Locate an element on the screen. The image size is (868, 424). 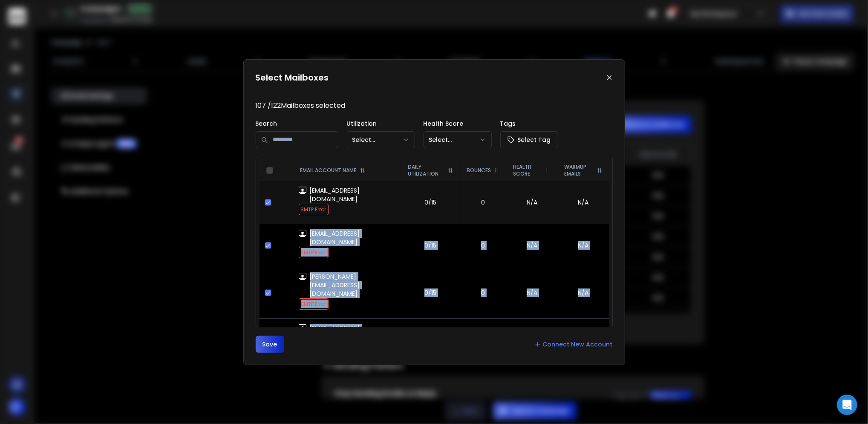
p: Tags is located at coordinates (529, 123).